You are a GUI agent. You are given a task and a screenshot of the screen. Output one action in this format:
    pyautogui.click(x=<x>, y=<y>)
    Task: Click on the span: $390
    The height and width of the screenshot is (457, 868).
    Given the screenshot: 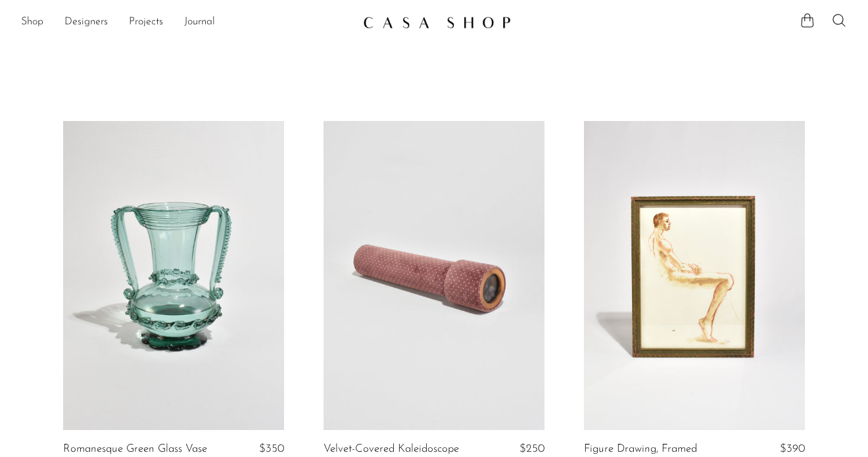 What is the action you would take?
    pyautogui.click(x=792, y=448)
    